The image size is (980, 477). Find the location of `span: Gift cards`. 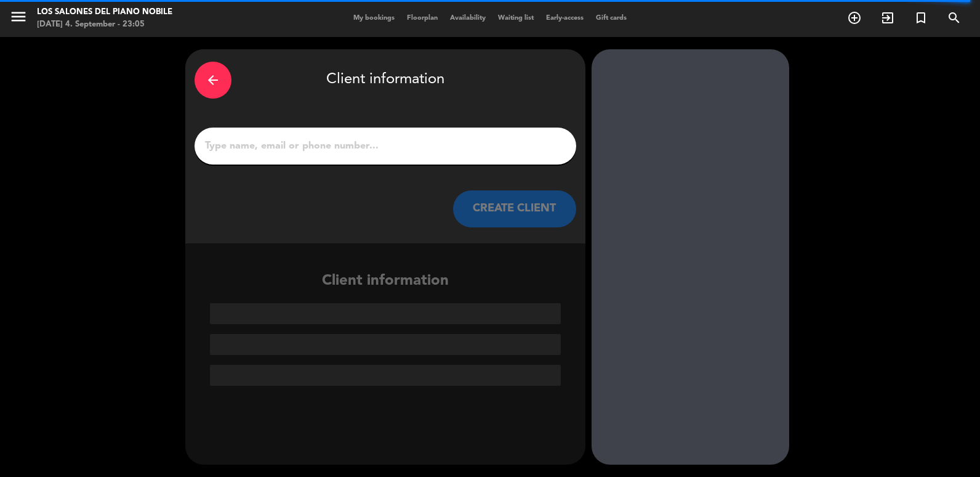

span: Gift cards is located at coordinates (611, 18).